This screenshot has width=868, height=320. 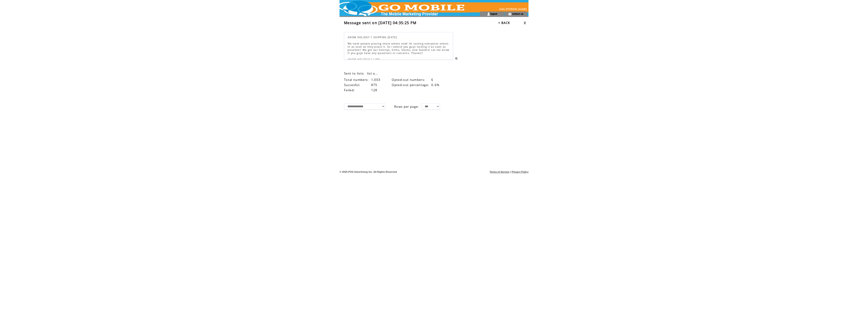 What do you see at coordinates (499, 172) in the screenshot?
I see `a: Terms of Service` at bounding box center [499, 172].